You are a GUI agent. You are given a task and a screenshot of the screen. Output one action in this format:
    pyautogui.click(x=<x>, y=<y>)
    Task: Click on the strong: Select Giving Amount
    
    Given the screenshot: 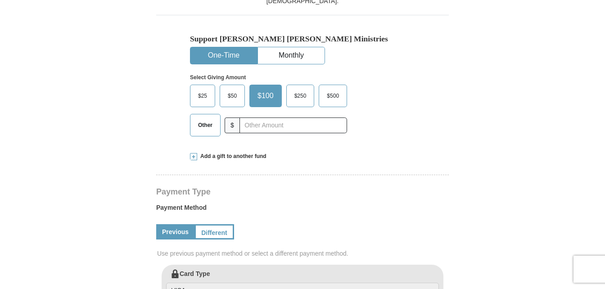 What is the action you would take?
    pyautogui.click(x=218, y=77)
    